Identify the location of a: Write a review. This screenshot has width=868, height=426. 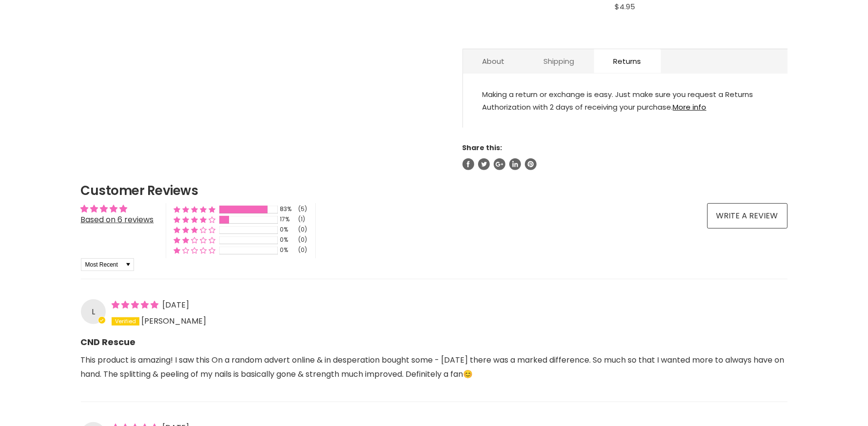
(747, 216).